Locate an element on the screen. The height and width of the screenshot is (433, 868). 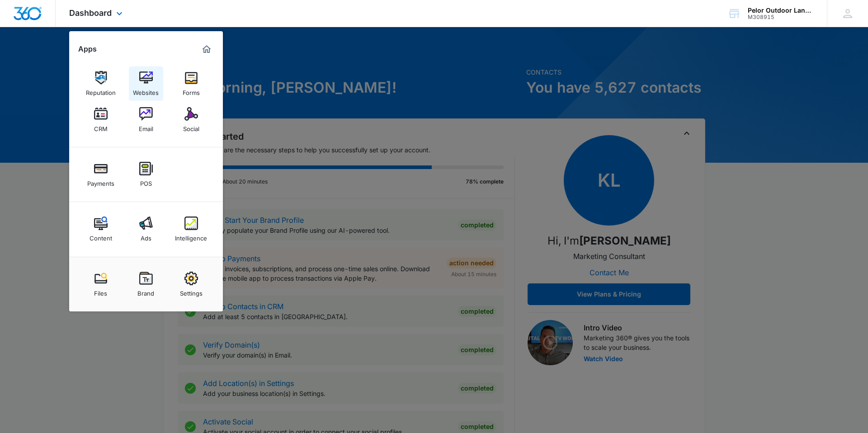
a: Intelligence is located at coordinates (191, 229).